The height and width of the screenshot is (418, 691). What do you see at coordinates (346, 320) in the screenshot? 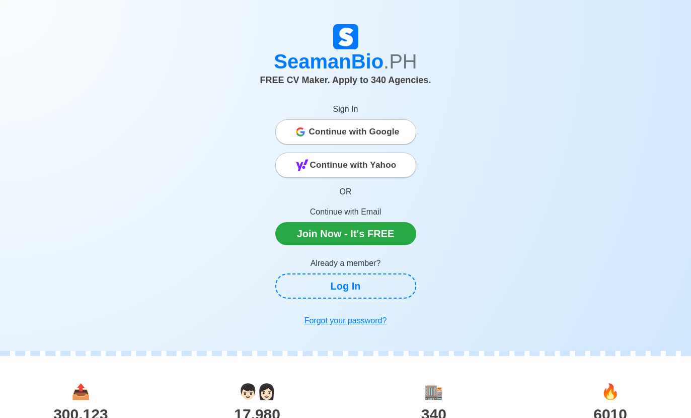
I see `u: Forgot your password?` at bounding box center [346, 320].